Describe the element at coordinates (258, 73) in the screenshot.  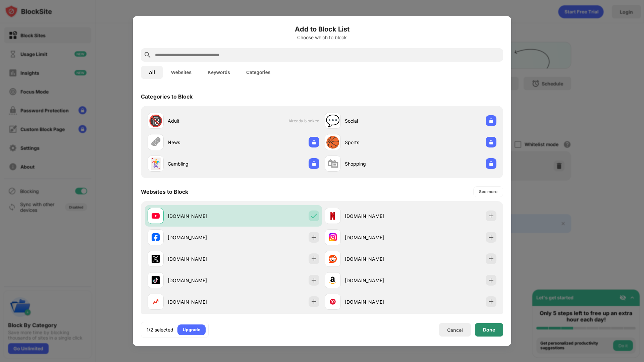
I see `button: Categories` at that location.